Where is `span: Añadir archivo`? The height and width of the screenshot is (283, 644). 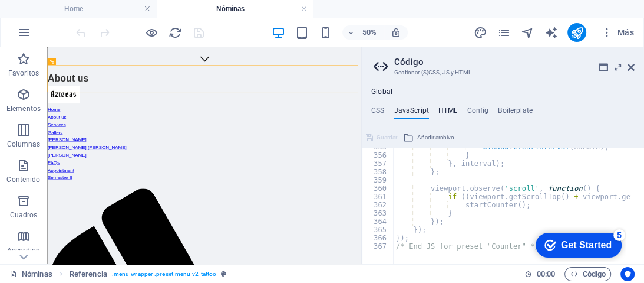 span: Añadir archivo is located at coordinates (435, 138).